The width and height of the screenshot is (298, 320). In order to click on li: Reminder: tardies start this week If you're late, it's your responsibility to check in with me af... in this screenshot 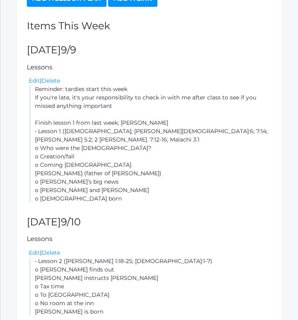, I will do `click(150, 144)`.